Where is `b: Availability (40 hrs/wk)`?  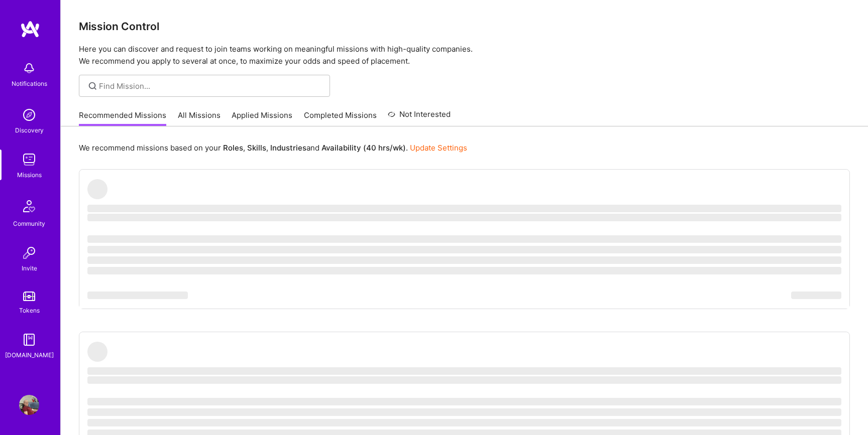 b: Availability (40 hrs/wk) is located at coordinates (363, 147).